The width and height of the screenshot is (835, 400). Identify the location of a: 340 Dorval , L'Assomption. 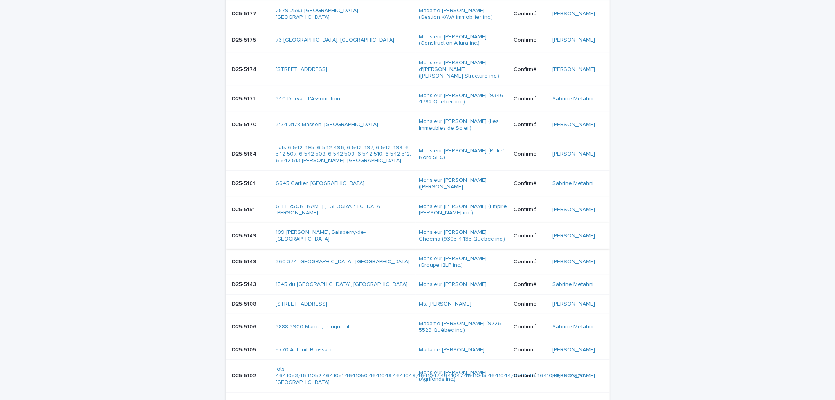
(308, 99).